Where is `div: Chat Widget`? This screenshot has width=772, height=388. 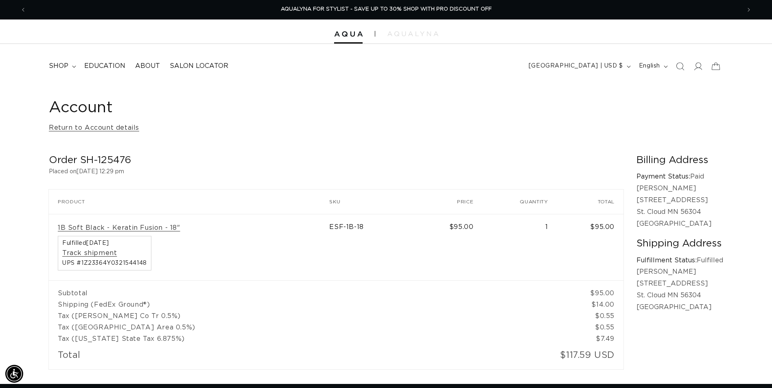 div: Chat Widget is located at coordinates (751, 369).